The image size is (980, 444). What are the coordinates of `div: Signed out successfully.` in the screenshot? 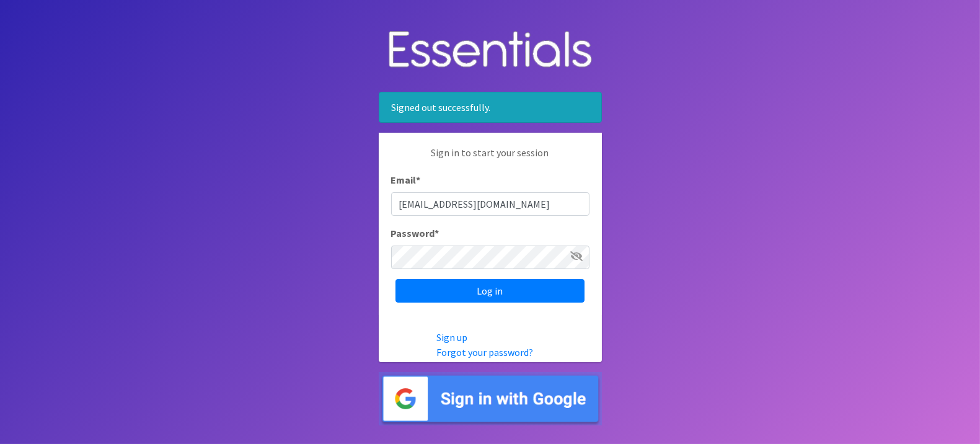 It's located at (490, 107).